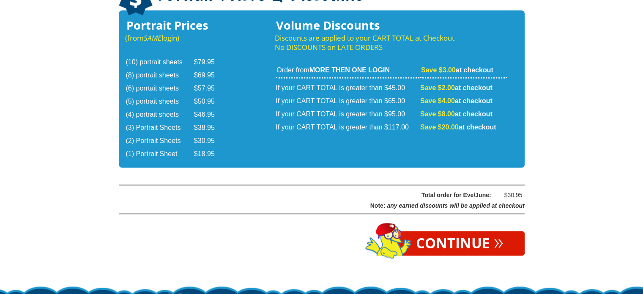 The height and width of the screenshot is (294, 643). I want to click on p: Discounts are applied to your CART TOTAL at Checkout No DISCOUNTS on LATE ORDERS, so click(391, 43).